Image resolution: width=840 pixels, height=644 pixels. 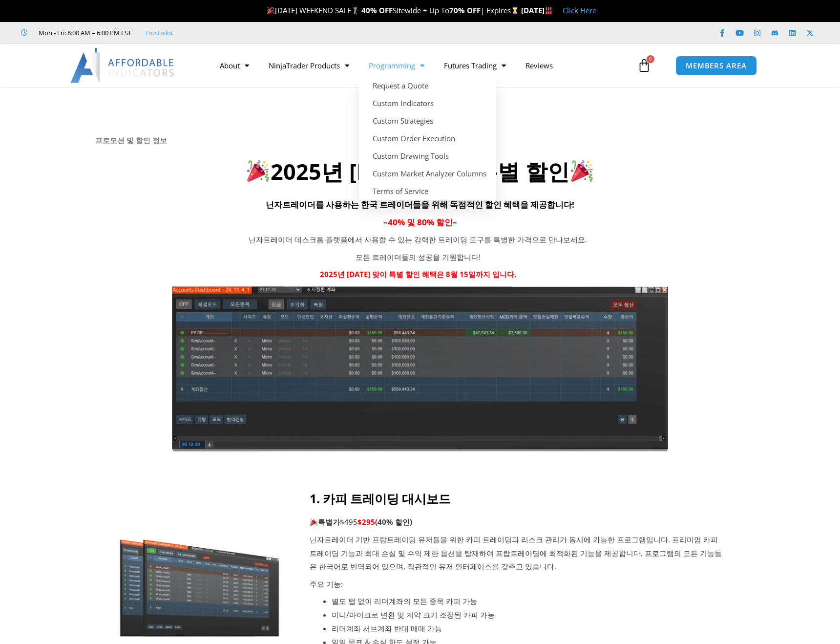 What do you see at coordinates (380, 498) in the screenshot?
I see `strong: 1. 카피 트레이딩 대시보드` at bounding box center [380, 498].